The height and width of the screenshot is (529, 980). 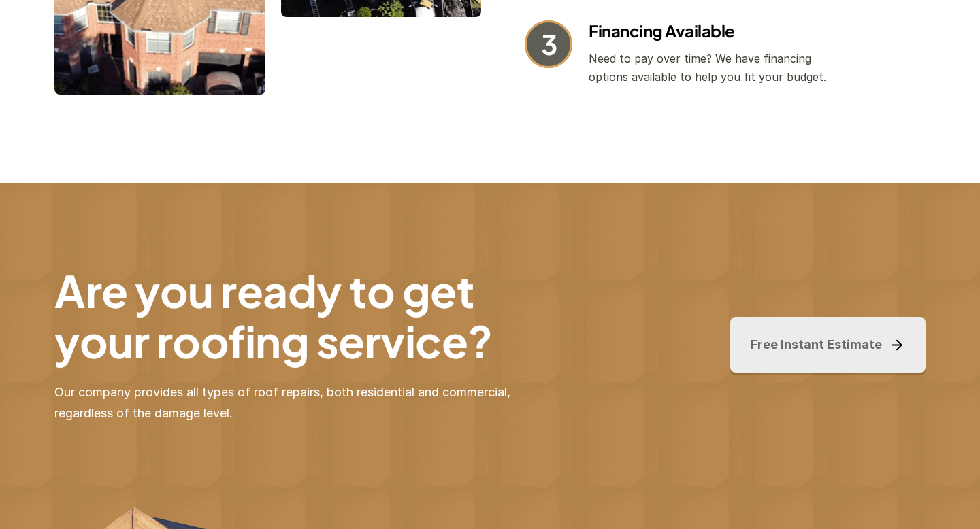 I want to click on p: 3, so click(x=548, y=44).